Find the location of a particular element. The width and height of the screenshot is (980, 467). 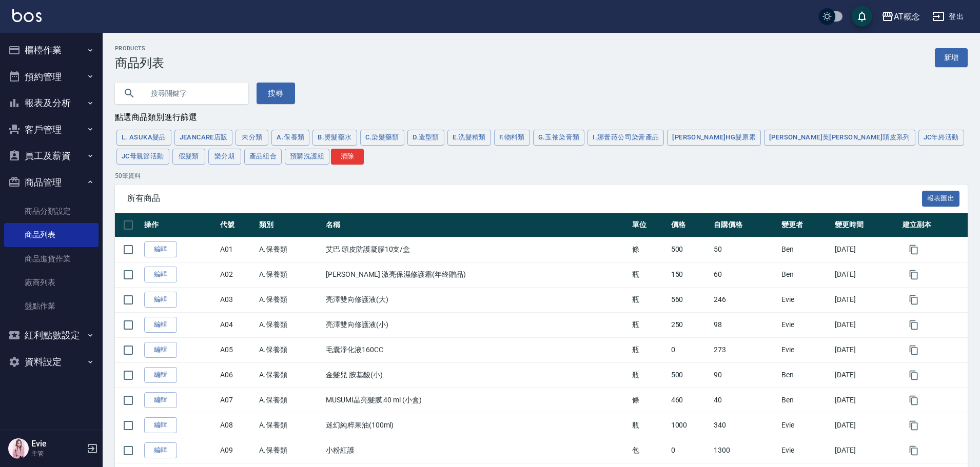

td: 98 is located at coordinates (745, 325).